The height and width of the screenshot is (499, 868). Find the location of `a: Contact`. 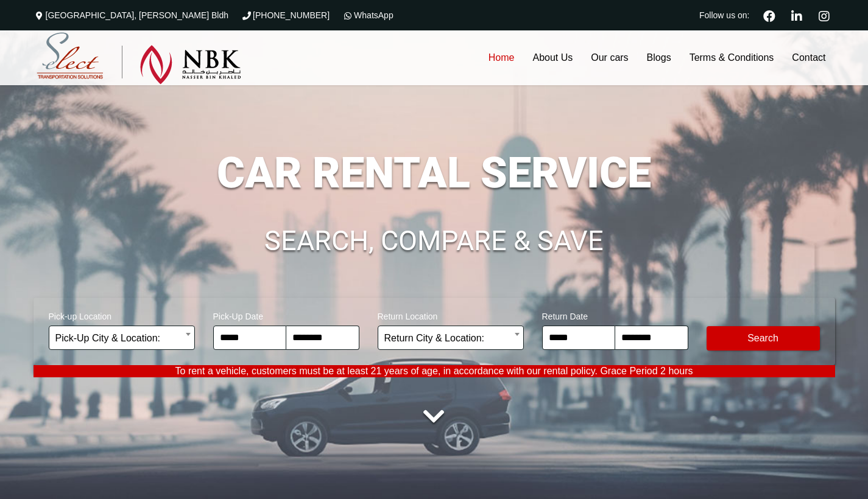

a: Contact is located at coordinates (809, 58).